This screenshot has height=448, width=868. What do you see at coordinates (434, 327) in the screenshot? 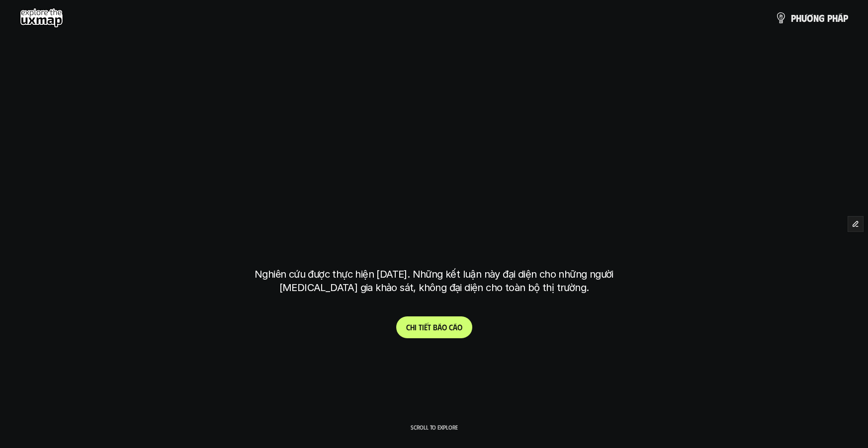
I see `a: Chitiếtbáocáo` at bounding box center [434, 327].